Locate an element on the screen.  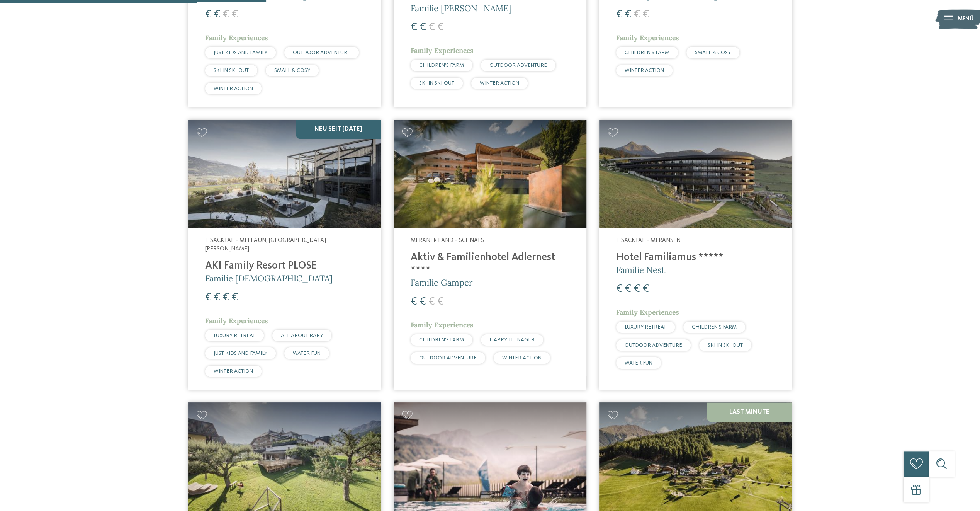
span: Eisacktal – Meransen is located at coordinates (648, 240).